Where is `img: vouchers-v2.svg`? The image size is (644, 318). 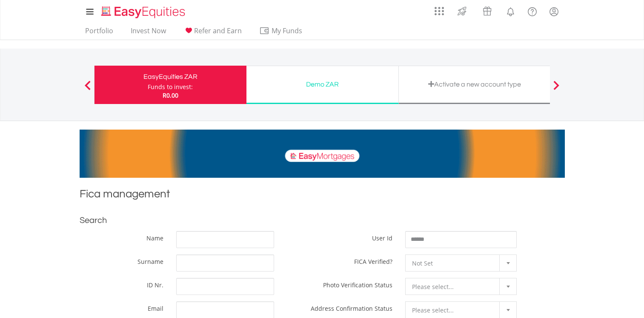 img: vouchers-v2.svg is located at coordinates (487, 11).